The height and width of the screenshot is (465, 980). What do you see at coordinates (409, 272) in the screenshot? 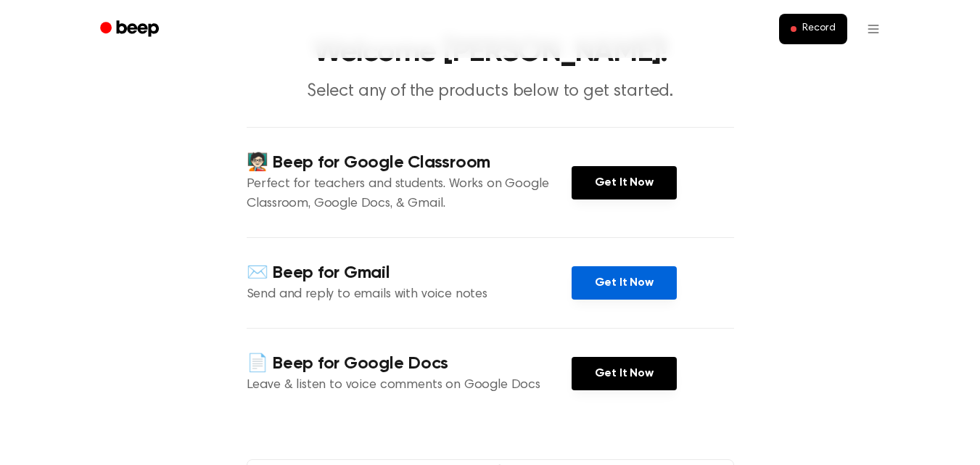
I see `h4: ✉️ Beep for Gmail` at bounding box center [409, 272].